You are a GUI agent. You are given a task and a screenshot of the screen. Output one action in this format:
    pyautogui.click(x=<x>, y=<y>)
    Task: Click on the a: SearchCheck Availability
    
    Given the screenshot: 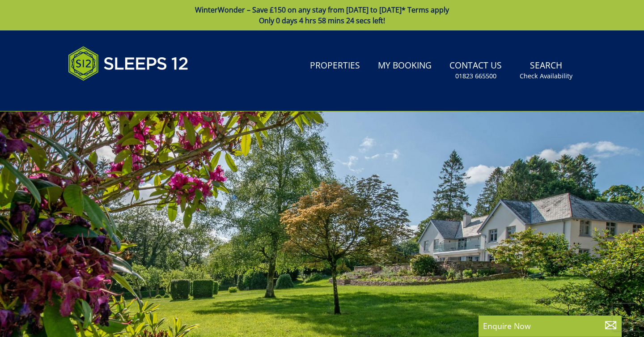 What is the action you would take?
    pyautogui.click(x=546, y=70)
    